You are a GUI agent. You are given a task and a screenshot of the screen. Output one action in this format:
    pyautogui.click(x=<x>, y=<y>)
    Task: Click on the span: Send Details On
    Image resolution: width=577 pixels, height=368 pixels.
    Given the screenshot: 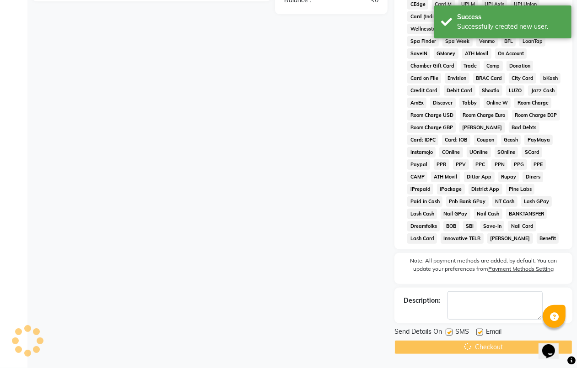 What is the action you would take?
    pyautogui.click(x=418, y=333)
    